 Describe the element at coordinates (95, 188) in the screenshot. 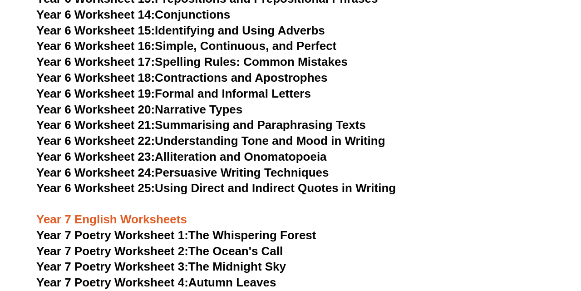

I see `span: Year 6 Worksheet 25:` at that location.